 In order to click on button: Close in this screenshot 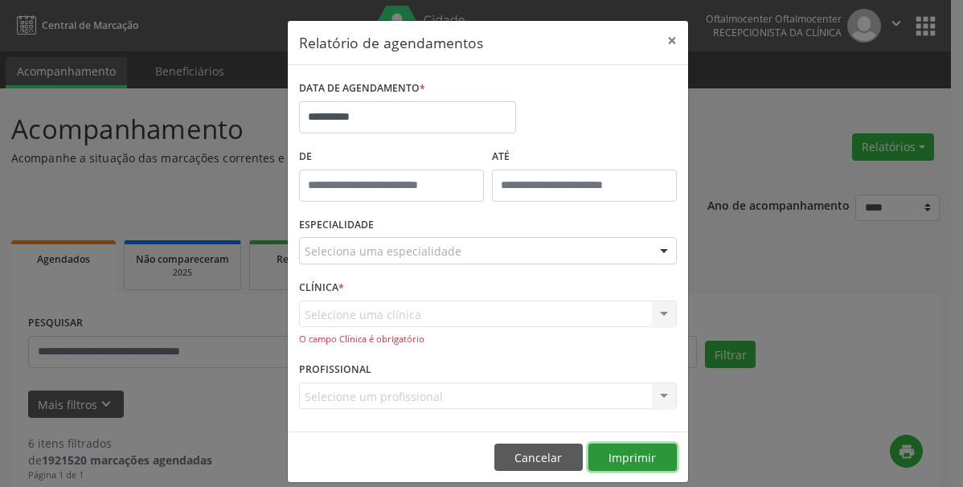, I will do `click(672, 40)`.